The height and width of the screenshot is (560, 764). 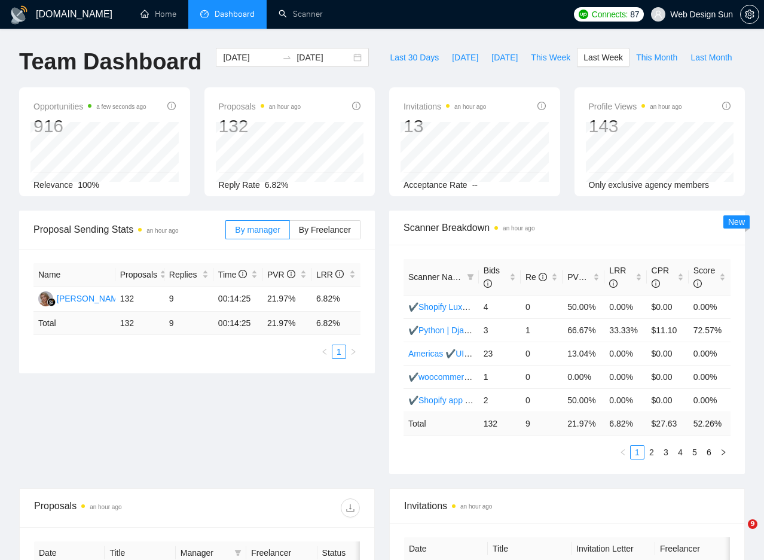 What do you see at coordinates (680, 452) in the screenshot?
I see `a: 4` at bounding box center [680, 452].